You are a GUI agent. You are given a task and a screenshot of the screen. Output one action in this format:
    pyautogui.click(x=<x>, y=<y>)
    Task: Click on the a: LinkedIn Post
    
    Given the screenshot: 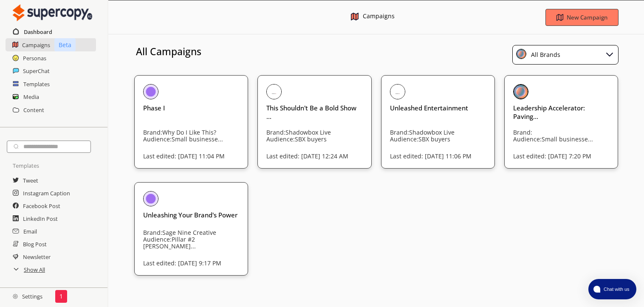 What is the action you would take?
    pyautogui.click(x=40, y=219)
    